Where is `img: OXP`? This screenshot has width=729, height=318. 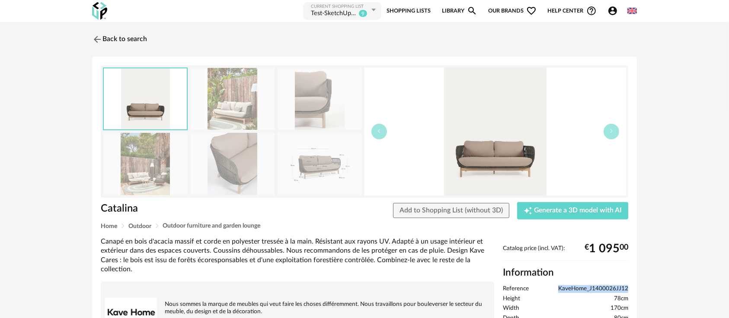 img: OXP is located at coordinates (99, 11).